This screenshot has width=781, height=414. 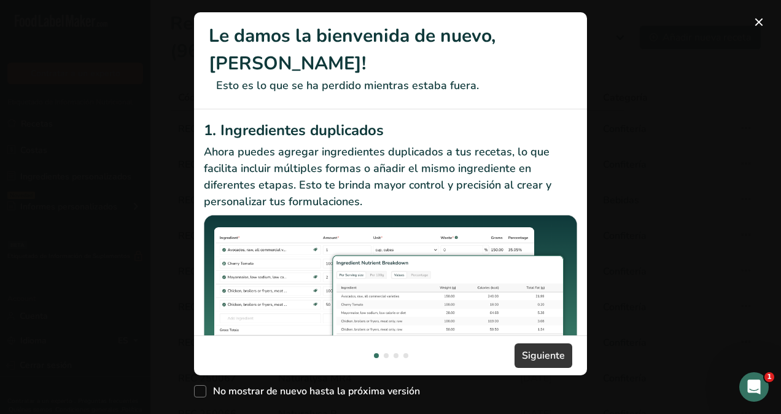 I want to click on span: No mostrar de nuevo hasta la próxima versión, so click(x=313, y=391).